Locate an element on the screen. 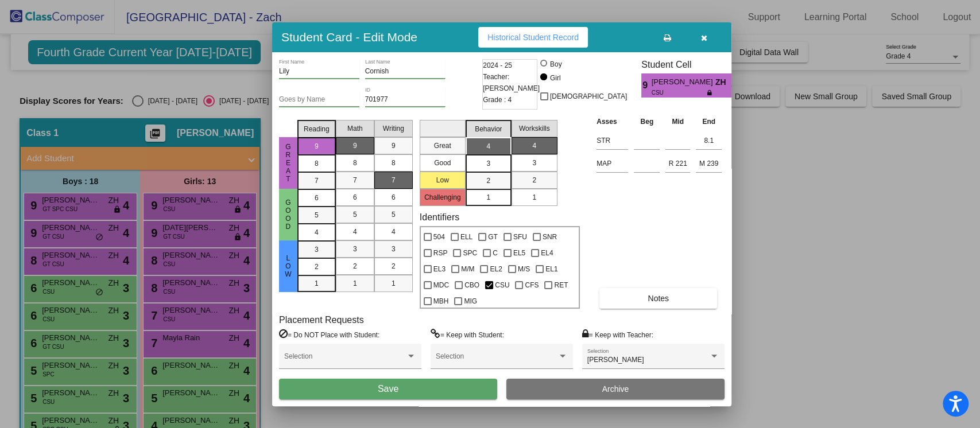 Image resolution: width=980 pixels, height=428 pixels. span: Great is located at coordinates (288, 163).